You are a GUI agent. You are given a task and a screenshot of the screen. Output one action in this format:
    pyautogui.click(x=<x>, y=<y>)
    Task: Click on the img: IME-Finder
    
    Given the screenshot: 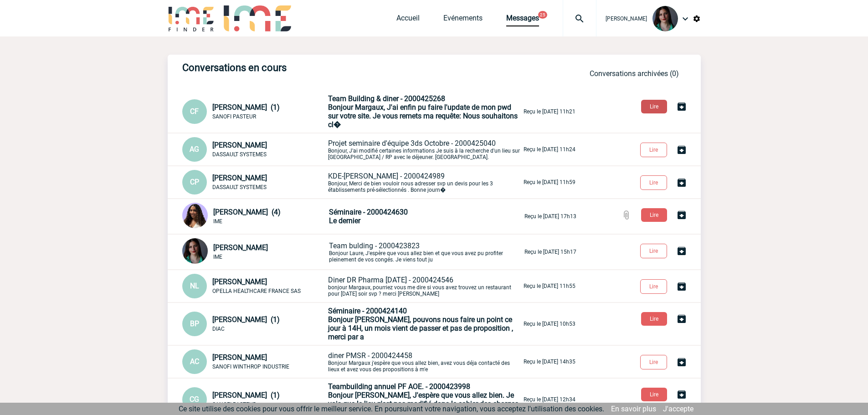 What is the action you would take?
    pyautogui.click(x=191, y=18)
    